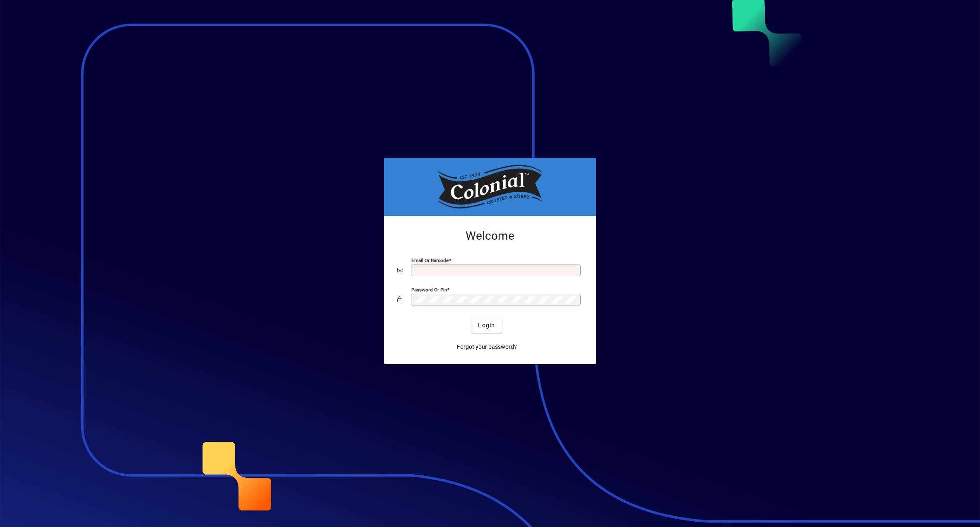  I want to click on a: Forgot your password?, so click(487, 347).